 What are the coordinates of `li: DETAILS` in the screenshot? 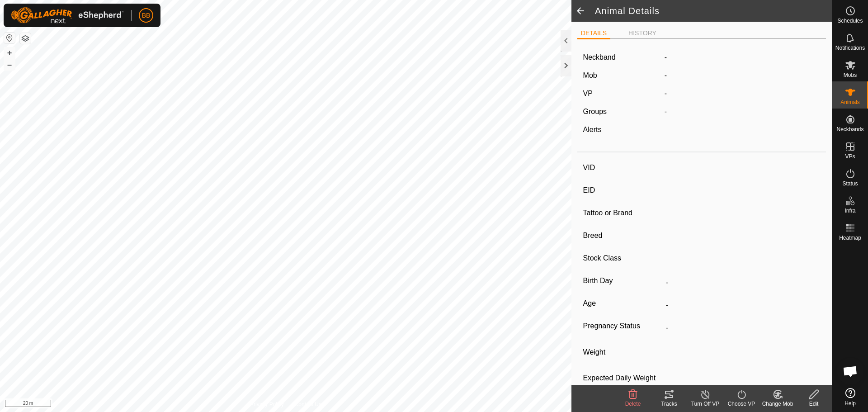 It's located at (594, 34).